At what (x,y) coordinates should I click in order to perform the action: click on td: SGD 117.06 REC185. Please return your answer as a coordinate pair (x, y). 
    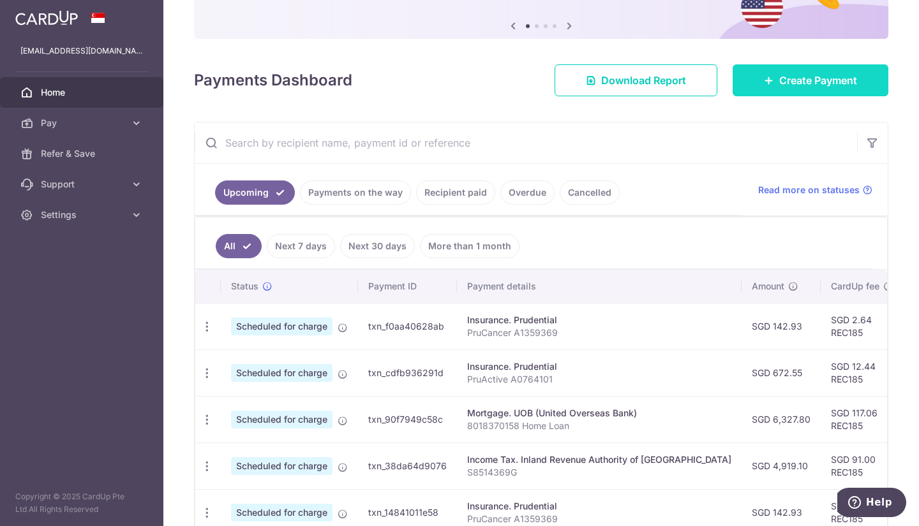
    Looking at the image, I should click on (862, 419).